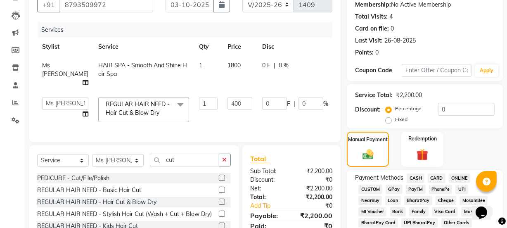  What do you see at coordinates (397, 211) in the screenshot?
I see `span: Bank` at bounding box center [397, 211].